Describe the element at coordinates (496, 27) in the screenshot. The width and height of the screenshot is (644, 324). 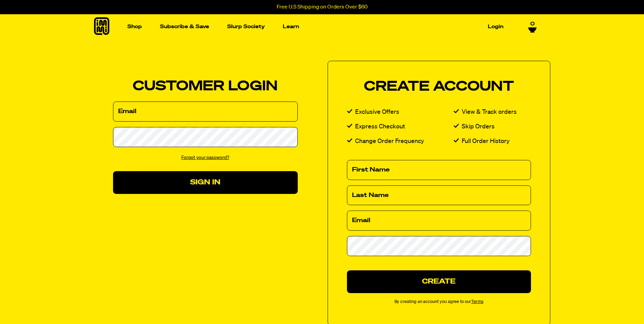
I see `a: Login` at that location.